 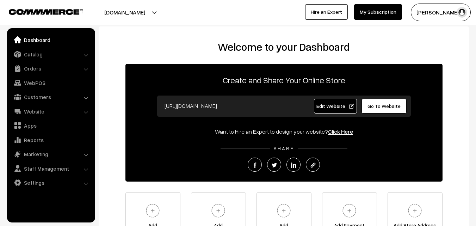 I want to click on a: Reports, so click(x=51, y=140).